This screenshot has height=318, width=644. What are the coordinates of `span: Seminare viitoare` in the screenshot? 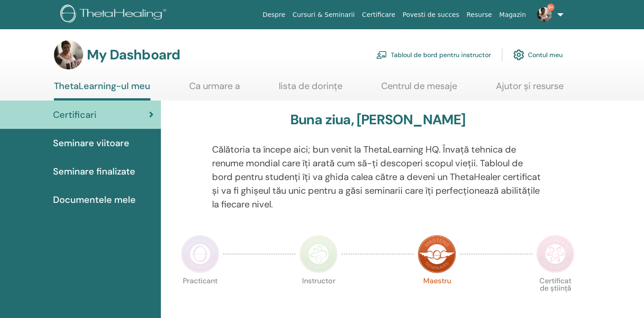 It's located at (91, 143).